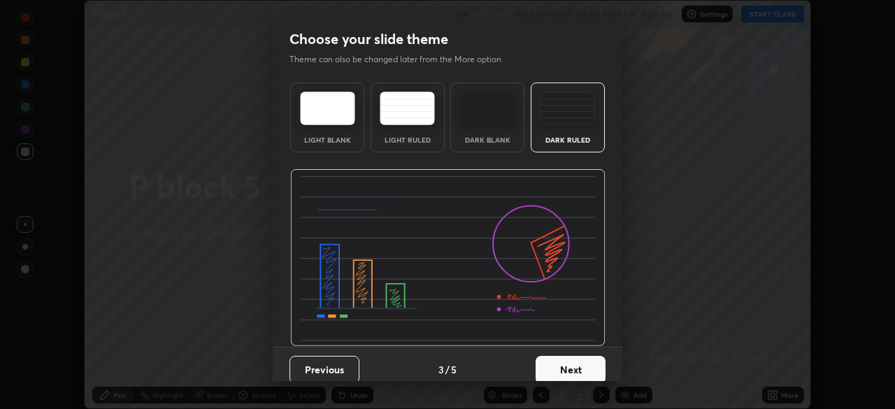  I want to click on img: lightRuledTheme.5fabf969.svg, so click(407, 108).